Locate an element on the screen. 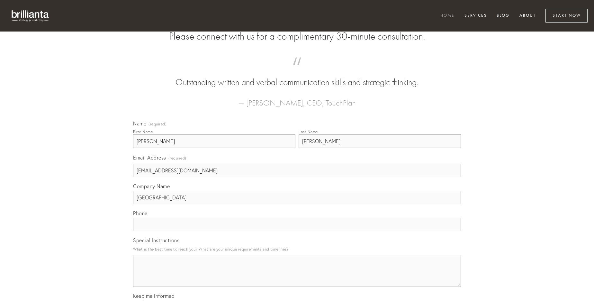 This screenshot has width=594, height=302. span: Name is located at coordinates (140, 123).